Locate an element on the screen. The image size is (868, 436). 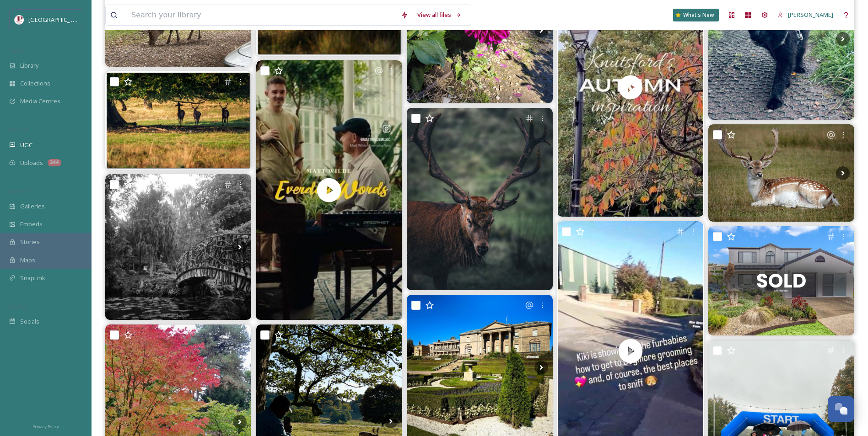
video: “When music and scenery collide, magic happens’’ We love seeing artists bring their creativity to... is located at coordinates (329, 190).